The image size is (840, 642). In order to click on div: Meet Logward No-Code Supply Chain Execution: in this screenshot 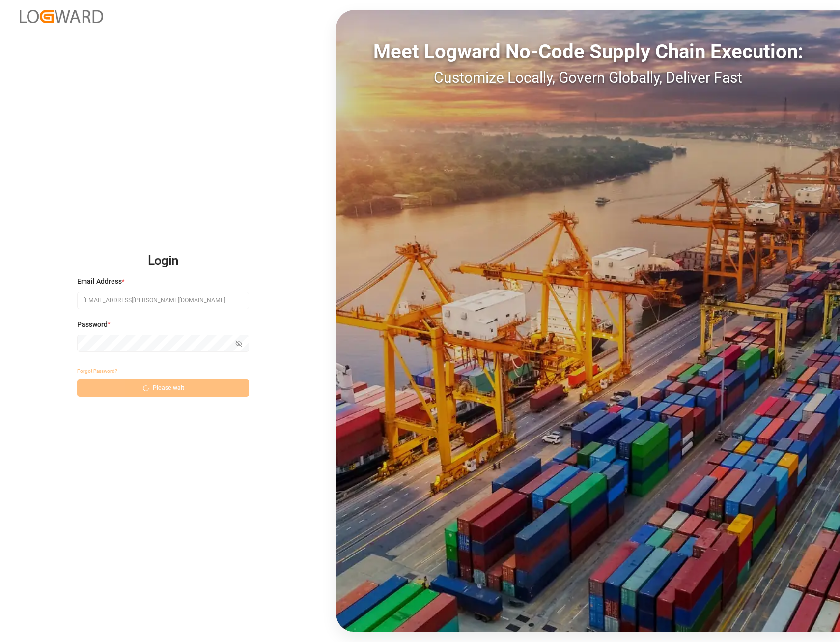, I will do `click(589, 52)`.